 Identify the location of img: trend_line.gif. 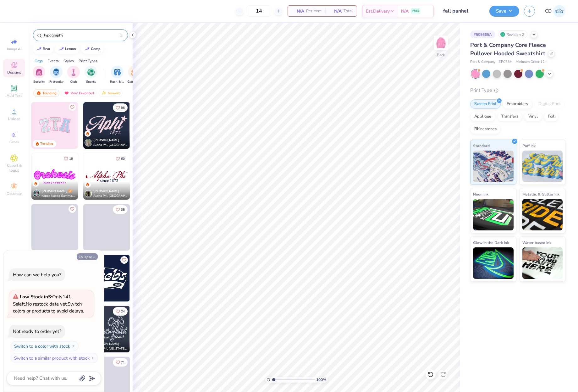
(39, 49).